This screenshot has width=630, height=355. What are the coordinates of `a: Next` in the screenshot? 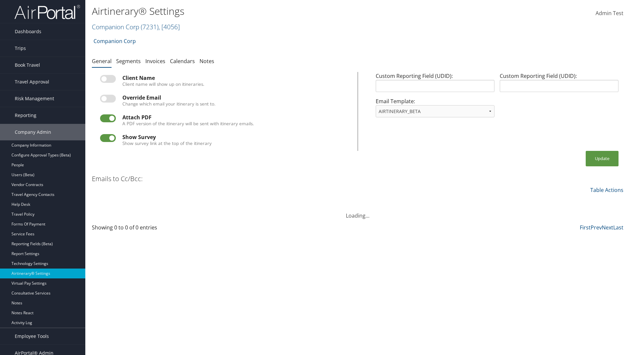 It's located at (608, 227).